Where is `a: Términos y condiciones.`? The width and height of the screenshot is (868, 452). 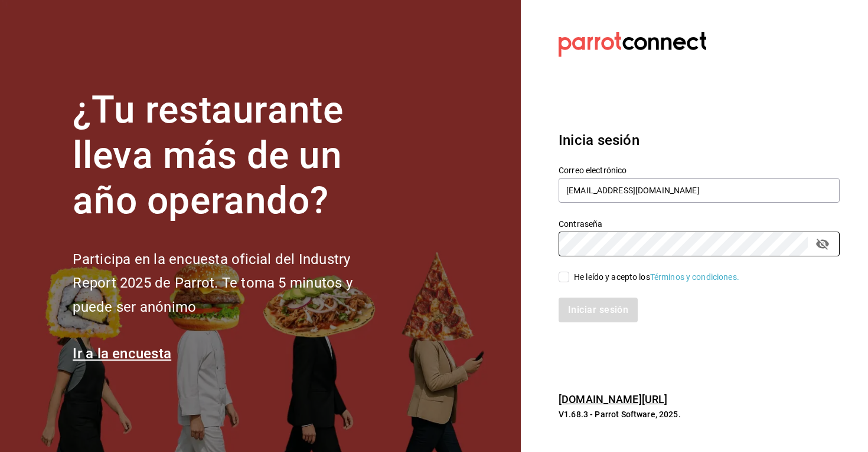
a: Términos y condiciones. is located at coordinates (694, 277).